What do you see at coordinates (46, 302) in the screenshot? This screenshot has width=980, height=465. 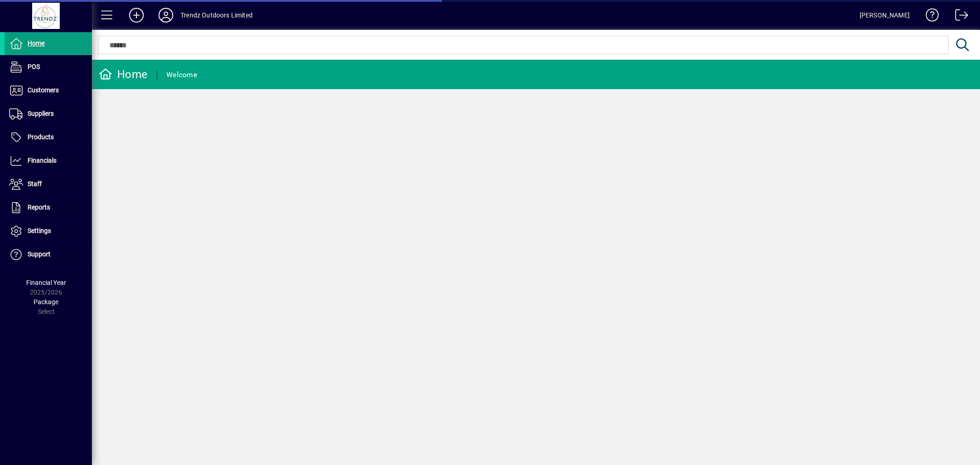 I see `span: Package` at bounding box center [46, 302].